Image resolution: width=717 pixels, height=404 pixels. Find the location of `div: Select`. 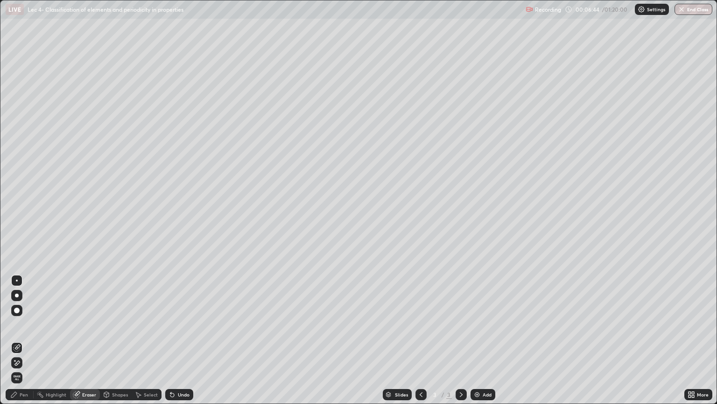

div: Select is located at coordinates (151, 394).